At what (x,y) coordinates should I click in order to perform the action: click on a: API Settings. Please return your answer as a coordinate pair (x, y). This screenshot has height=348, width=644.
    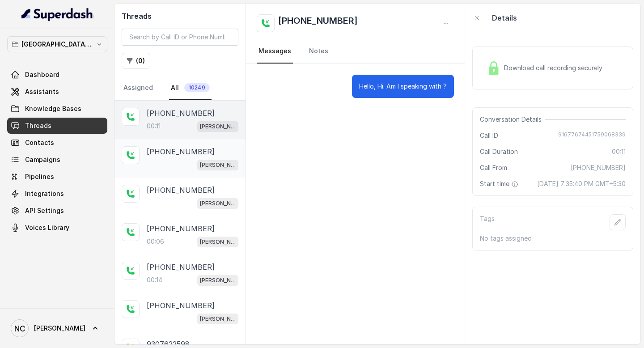
    Looking at the image, I should click on (58, 211).